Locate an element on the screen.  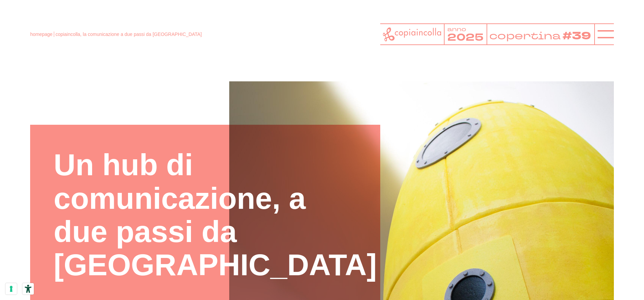
button: Le tue preferenze relative al consenso per le tecnologie di tracciamento is located at coordinates (11, 289).